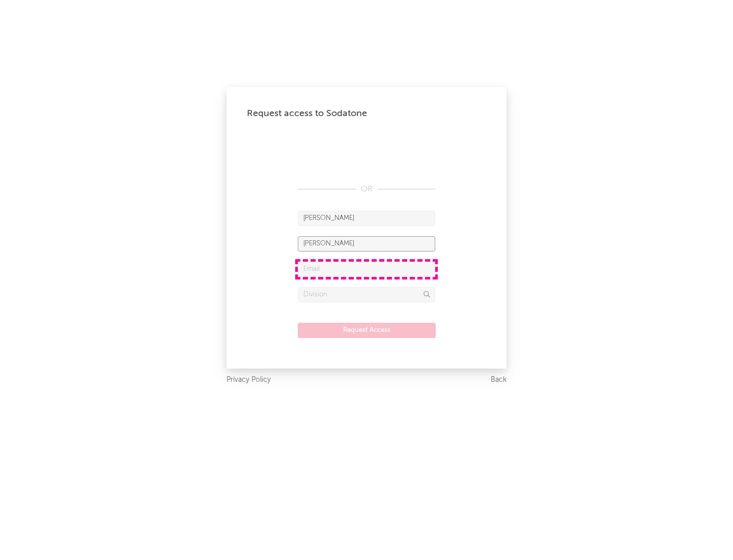 The height and width of the screenshot is (560, 733). I want to click on div: Request access to Sodatone, so click(367, 113).